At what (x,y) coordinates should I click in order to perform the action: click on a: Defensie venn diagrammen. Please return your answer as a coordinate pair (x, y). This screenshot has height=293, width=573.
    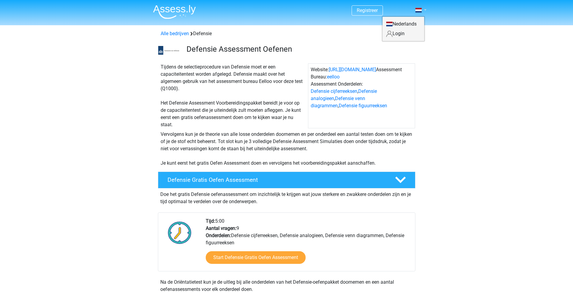
    Looking at the image, I should click on (338, 102).